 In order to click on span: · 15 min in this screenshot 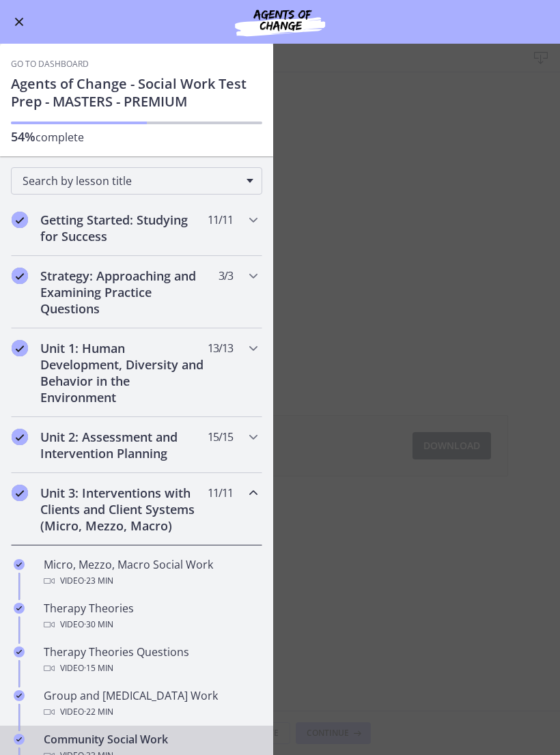, I will do `click(98, 669)`.